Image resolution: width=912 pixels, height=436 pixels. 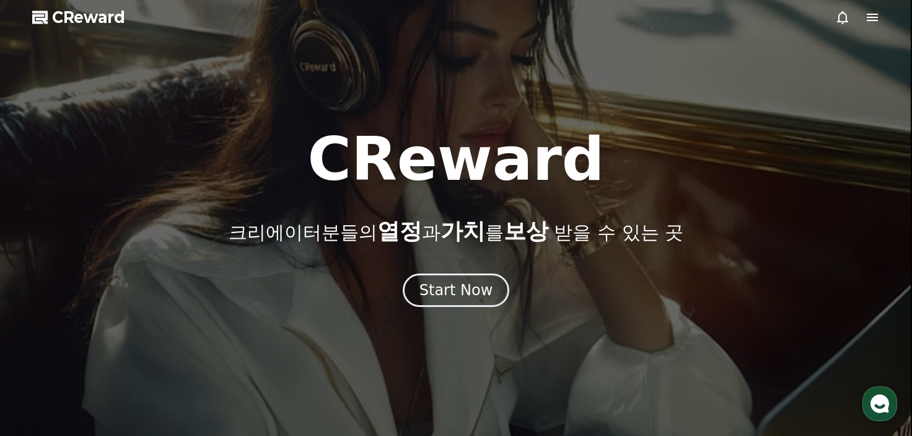 I want to click on a: CReward, so click(x=79, y=17).